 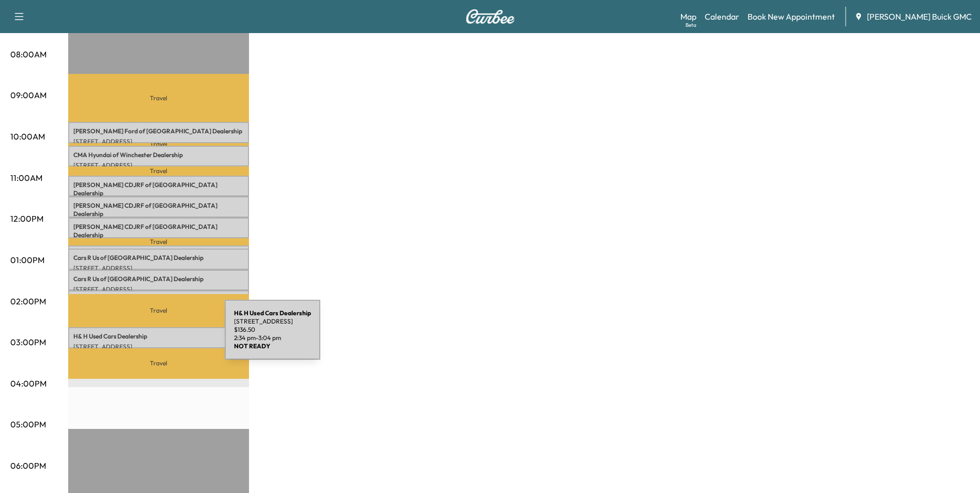 What do you see at coordinates (791, 16) in the screenshot?
I see `a: Book New Appointment` at bounding box center [791, 16].